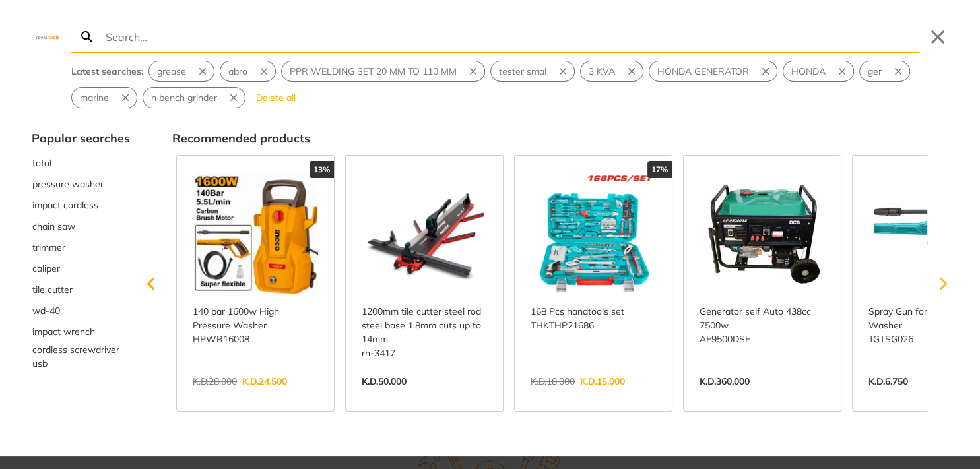 The width and height of the screenshot is (980, 469). Describe the element at coordinates (80, 268) in the screenshot. I see `div: Suggestion: caliper` at that location.